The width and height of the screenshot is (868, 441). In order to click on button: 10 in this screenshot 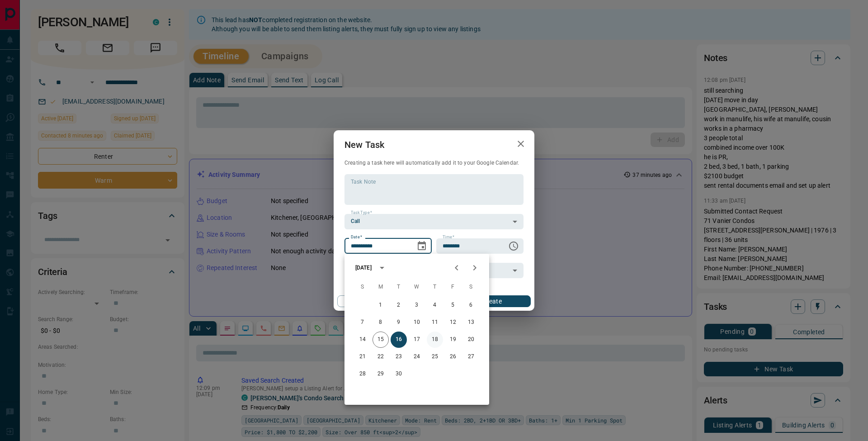, I will do `click(417, 323)`.